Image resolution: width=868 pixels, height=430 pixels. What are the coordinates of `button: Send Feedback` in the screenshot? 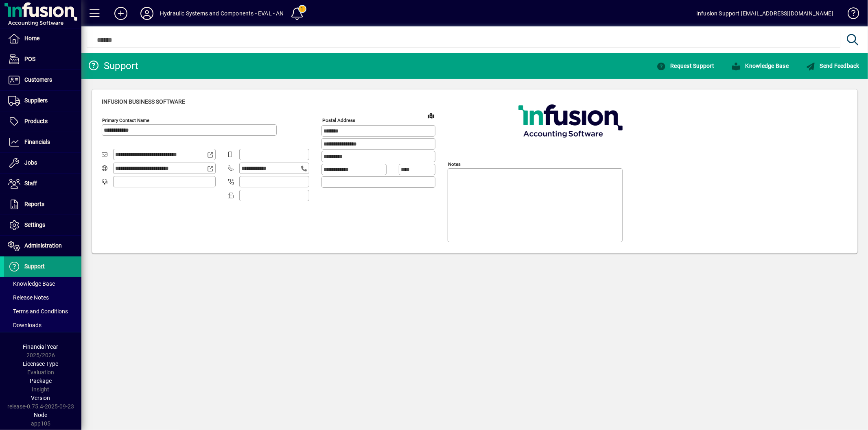 It's located at (832, 66).